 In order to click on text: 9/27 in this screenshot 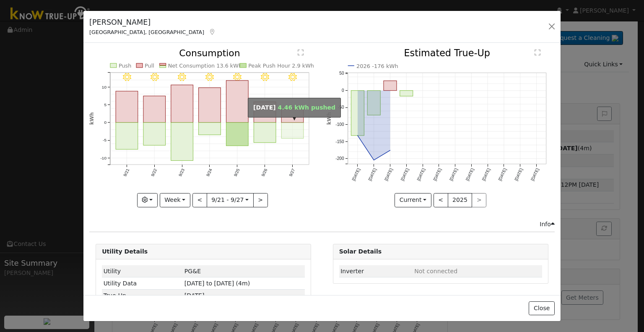, I will do `click(292, 173)`.